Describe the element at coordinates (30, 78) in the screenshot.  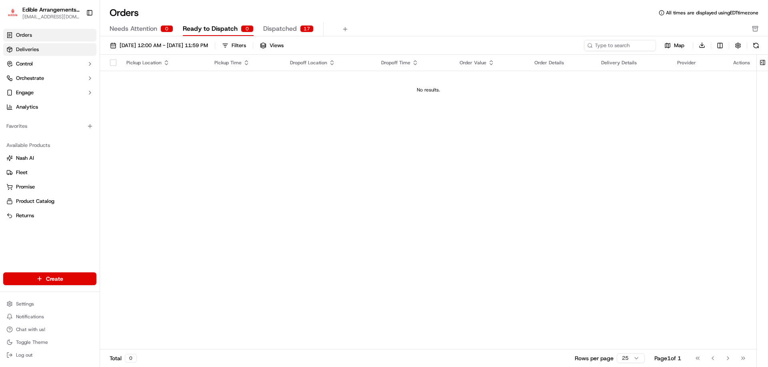
I see `span: Orchestrate` at that location.